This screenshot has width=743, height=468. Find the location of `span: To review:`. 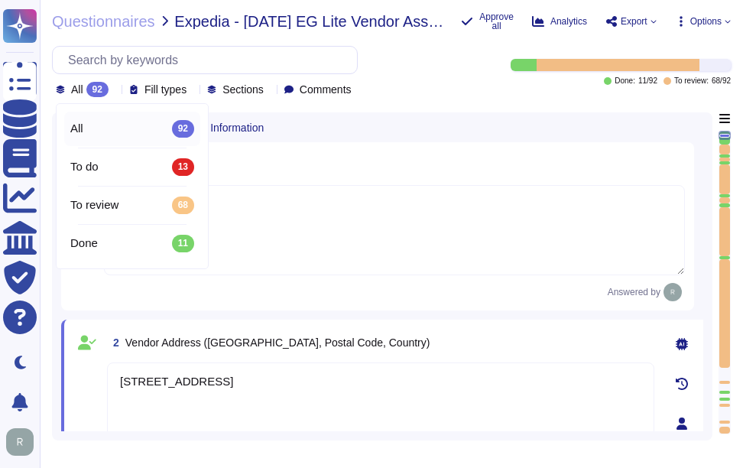

span: To review: is located at coordinates (691, 81).